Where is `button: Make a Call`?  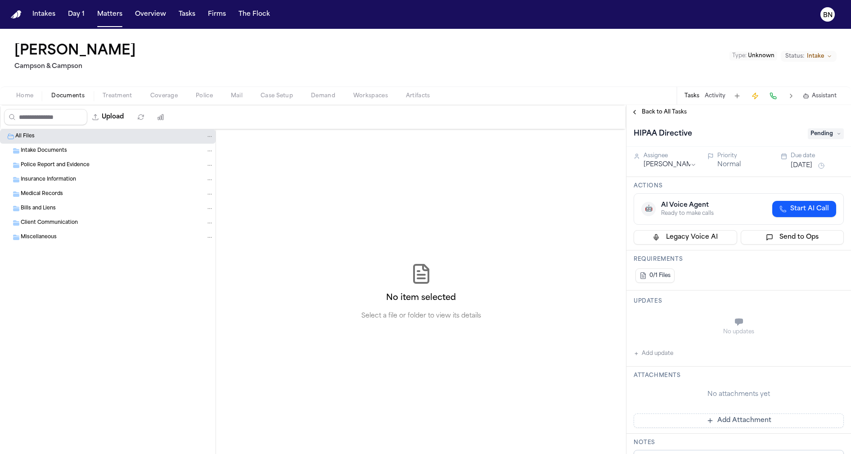 button: Make a Call is located at coordinates (773, 96).